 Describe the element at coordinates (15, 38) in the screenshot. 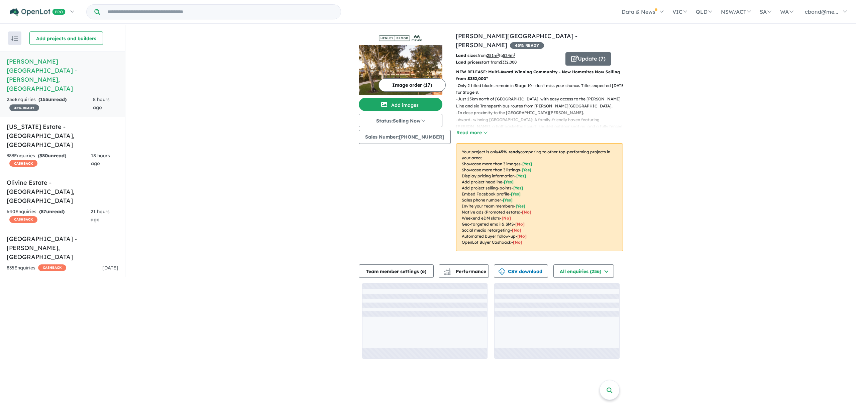

I see `img: sort.svg` at that location.